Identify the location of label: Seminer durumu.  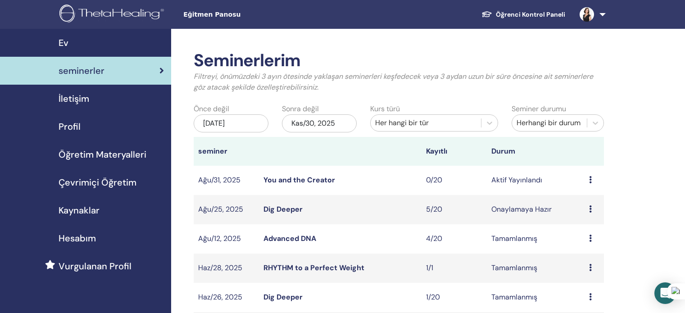
(538, 109).